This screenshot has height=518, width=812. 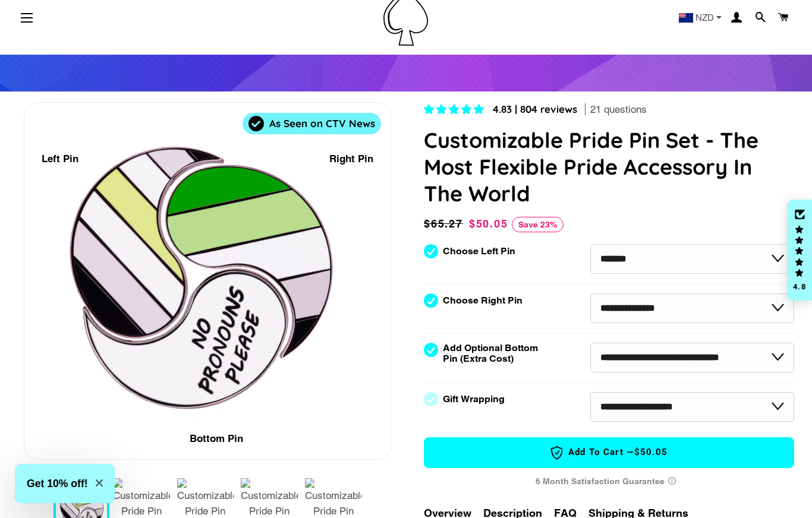 What do you see at coordinates (217, 438) in the screenshot?
I see `div: Bottom Pin` at bounding box center [217, 438].